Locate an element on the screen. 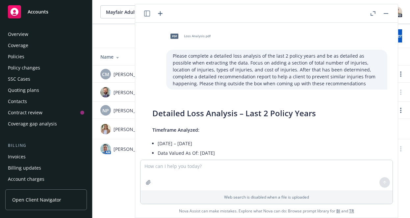 This screenshot has width=410, height=218. a: Billing updates is located at coordinates (46, 168).